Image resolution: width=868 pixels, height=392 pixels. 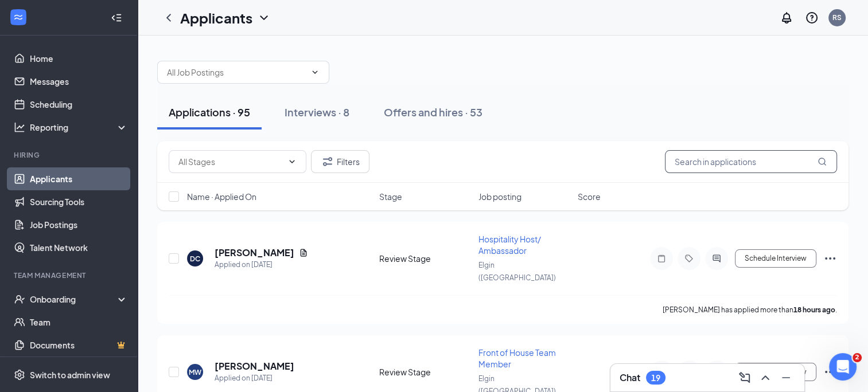 What do you see at coordinates (222, 196) in the screenshot?
I see `span: Name · Applied On` at bounding box center [222, 196].